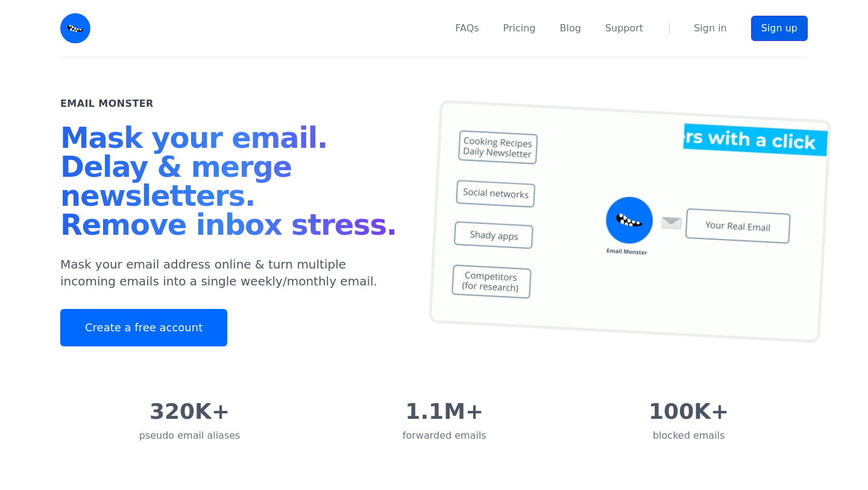  I want to click on div: 1.1M+, so click(445, 412).